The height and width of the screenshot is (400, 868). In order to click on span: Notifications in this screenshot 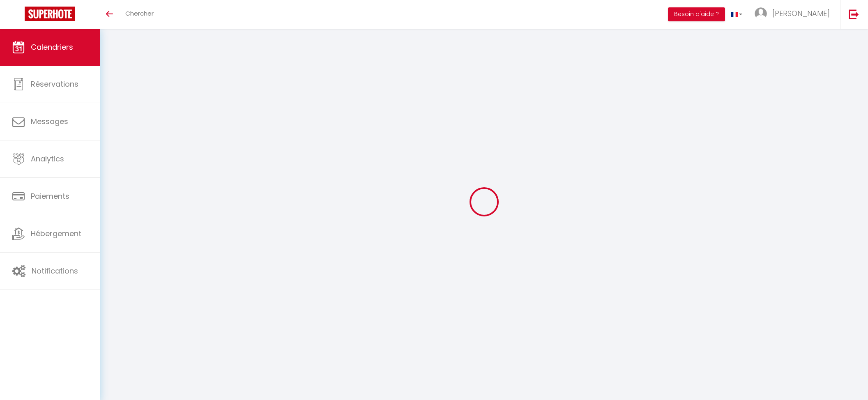, I will do `click(55, 271)`.